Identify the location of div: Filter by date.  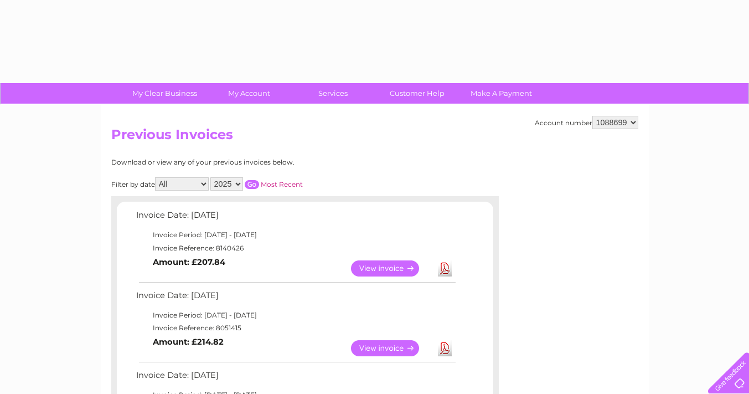
(256, 184).